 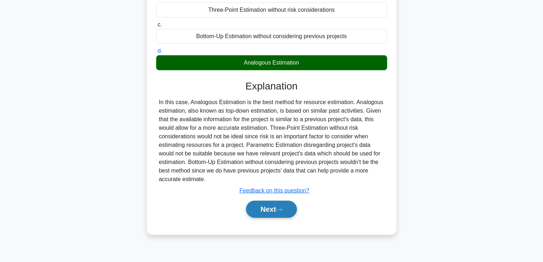 What do you see at coordinates (274, 190) in the screenshot?
I see `u: Feedback on this question?` at bounding box center [274, 190].